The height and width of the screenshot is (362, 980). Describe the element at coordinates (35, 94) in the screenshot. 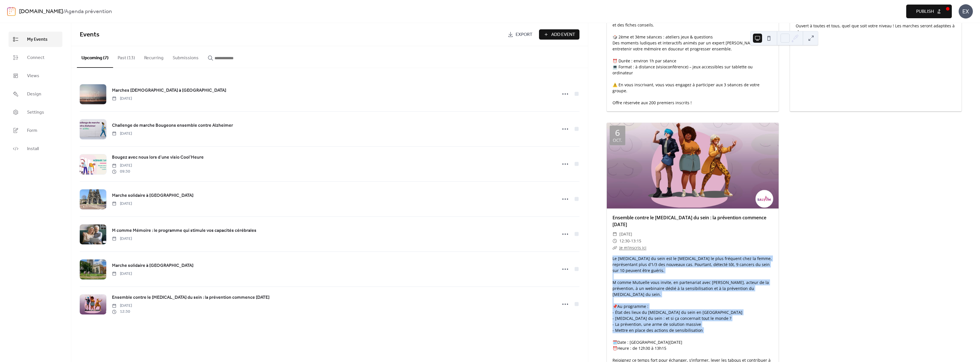

I see `a: Design` at that location.